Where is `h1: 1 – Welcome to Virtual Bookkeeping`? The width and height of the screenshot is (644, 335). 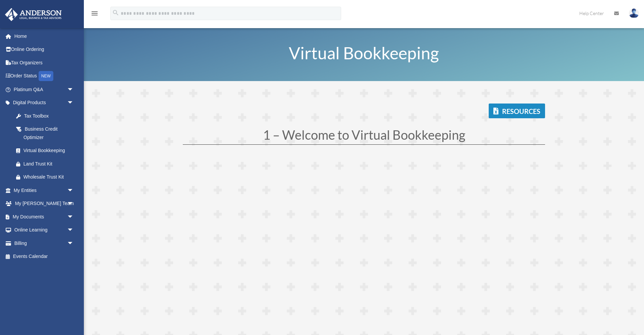
h1: 1 – Welcome to Virtual Bookkeeping is located at coordinates (363, 137).